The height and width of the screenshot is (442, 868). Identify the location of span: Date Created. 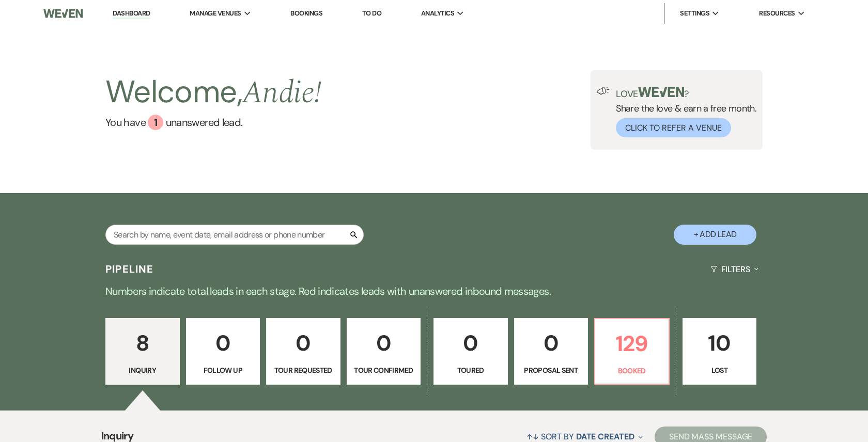
(605, 437).